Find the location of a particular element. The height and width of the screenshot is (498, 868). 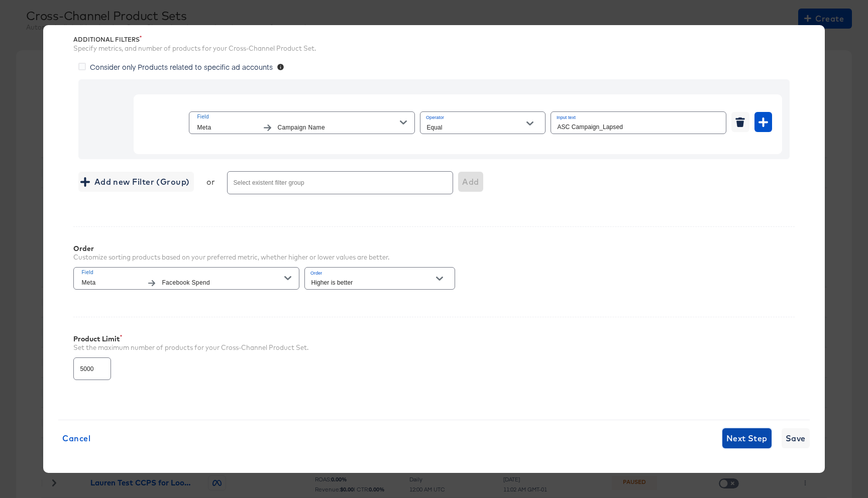

span: Facebook Spend is located at coordinates (223, 283).